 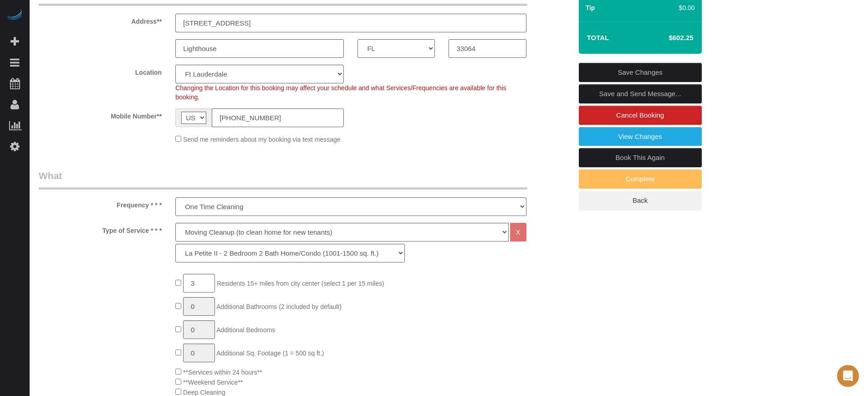 I want to click on label: Location, so click(x=101, y=71).